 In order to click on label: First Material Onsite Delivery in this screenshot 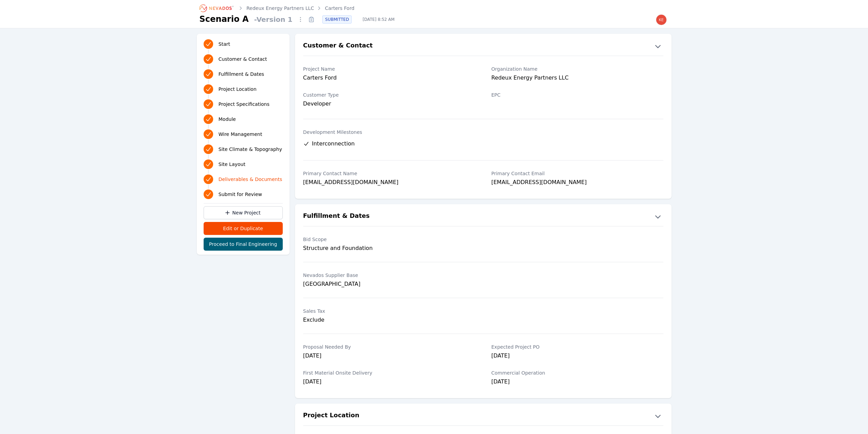, I will do `click(389, 373)`.